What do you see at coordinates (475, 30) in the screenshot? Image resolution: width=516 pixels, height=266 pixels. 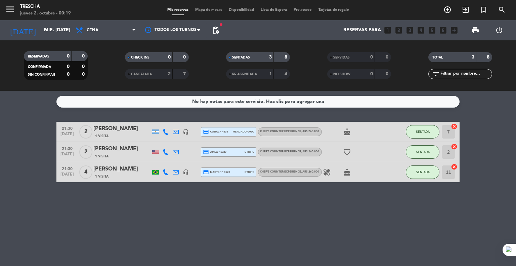 I see `span: print` at bounding box center [475, 30].